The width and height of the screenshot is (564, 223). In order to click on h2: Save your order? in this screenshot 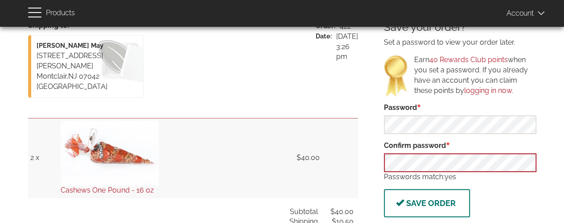, I will do `click(460, 27)`.